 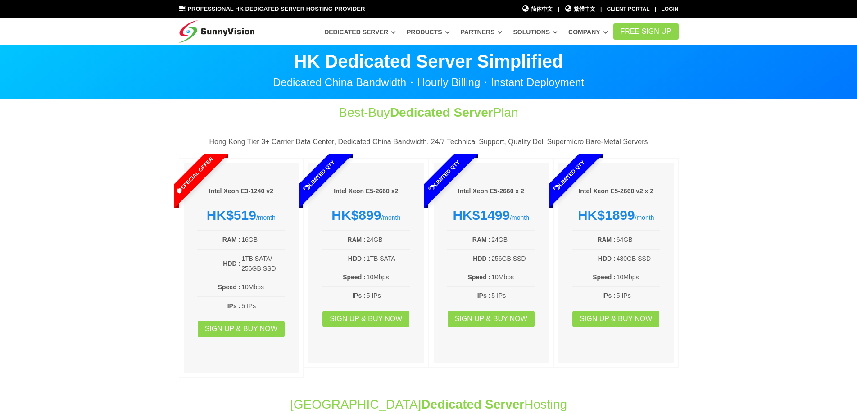 What do you see at coordinates (429, 32) in the screenshot?
I see `a: Products` at bounding box center [429, 32].